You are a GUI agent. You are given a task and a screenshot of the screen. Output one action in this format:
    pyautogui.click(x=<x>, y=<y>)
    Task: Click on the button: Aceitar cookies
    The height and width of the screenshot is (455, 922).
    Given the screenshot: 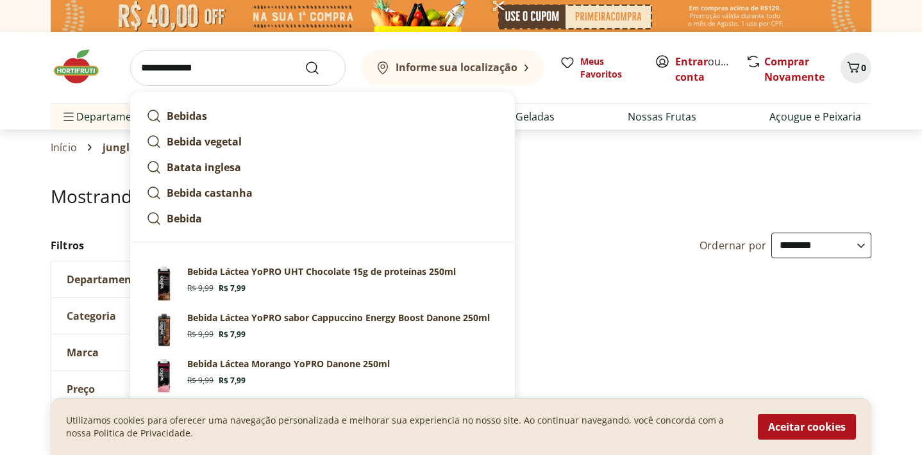 What is the action you would take?
    pyautogui.click(x=807, y=427)
    